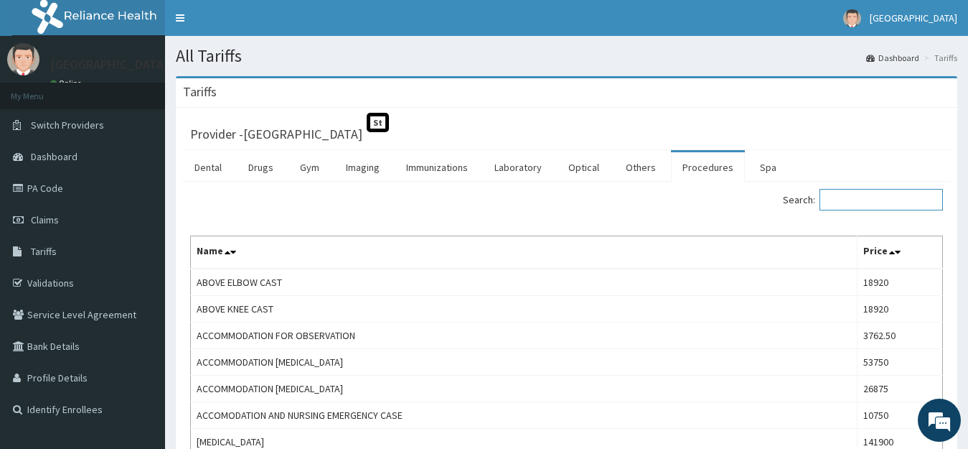  Describe the element at coordinates (140, 322) in the screenshot. I see `textarea: Type your message and hit 'Enter'` at that location.